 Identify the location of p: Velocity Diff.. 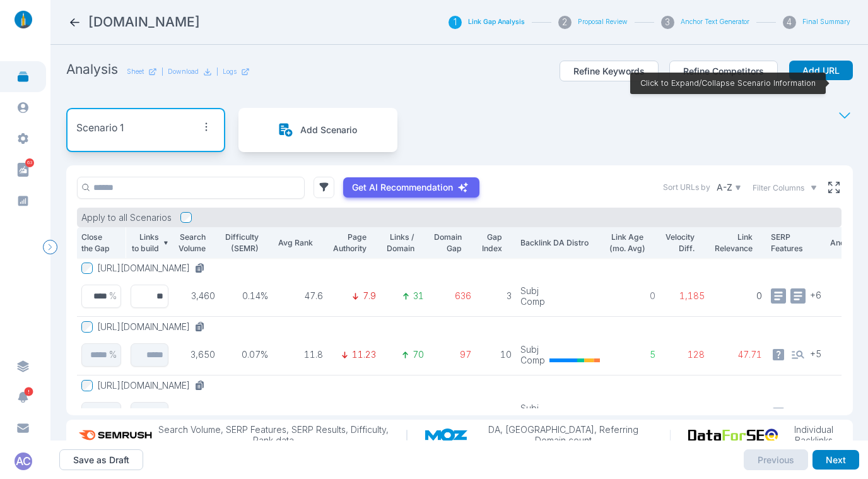
(679, 242).